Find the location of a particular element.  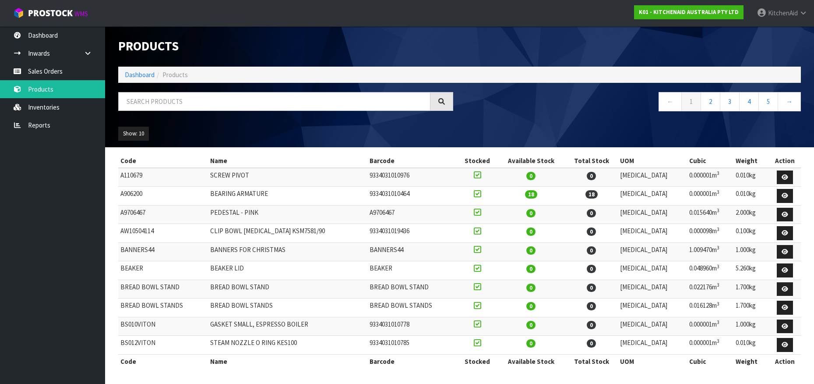

h1: Products is located at coordinates (286, 46).